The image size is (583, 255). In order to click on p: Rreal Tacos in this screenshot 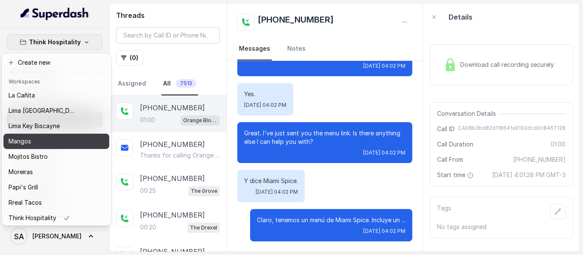, I will do `click(25, 203)`.